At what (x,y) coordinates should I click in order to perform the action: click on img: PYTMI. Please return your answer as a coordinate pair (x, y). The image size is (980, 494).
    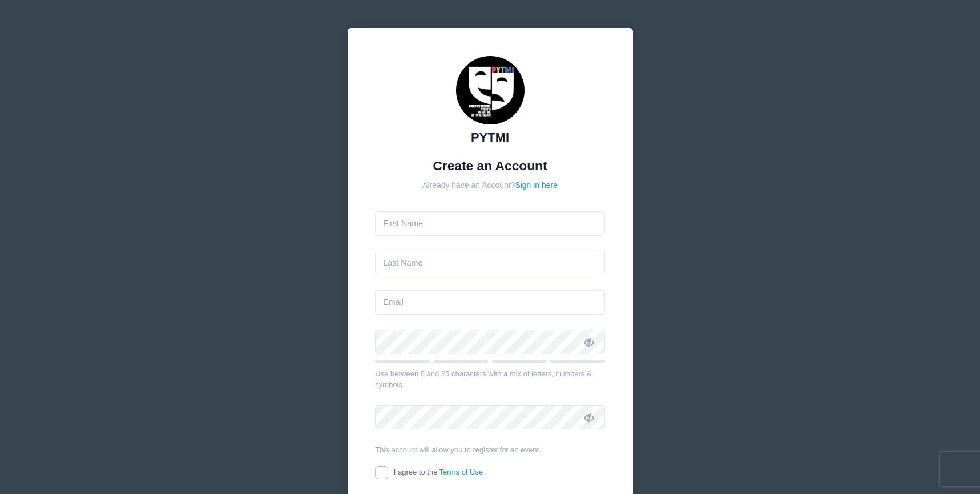
    Looking at the image, I should click on (491, 91).